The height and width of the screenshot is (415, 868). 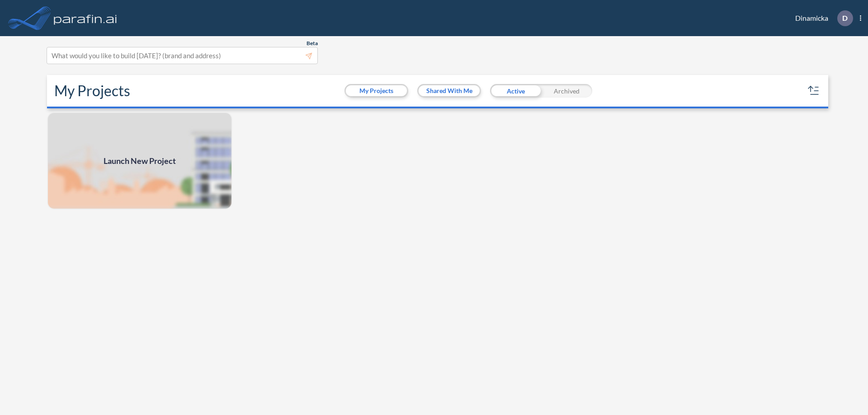 What do you see at coordinates (449, 91) in the screenshot?
I see `button: Shared With Me` at bounding box center [449, 91].